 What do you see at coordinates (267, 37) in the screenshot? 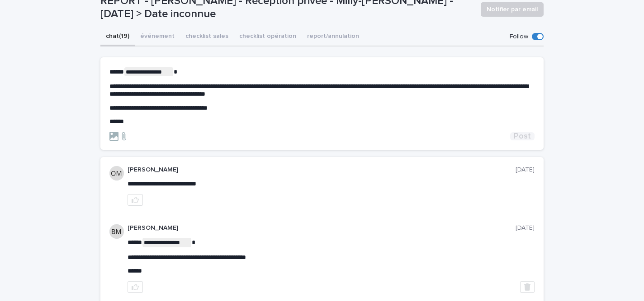
I see `button: checklist opération` at bounding box center [267, 37].